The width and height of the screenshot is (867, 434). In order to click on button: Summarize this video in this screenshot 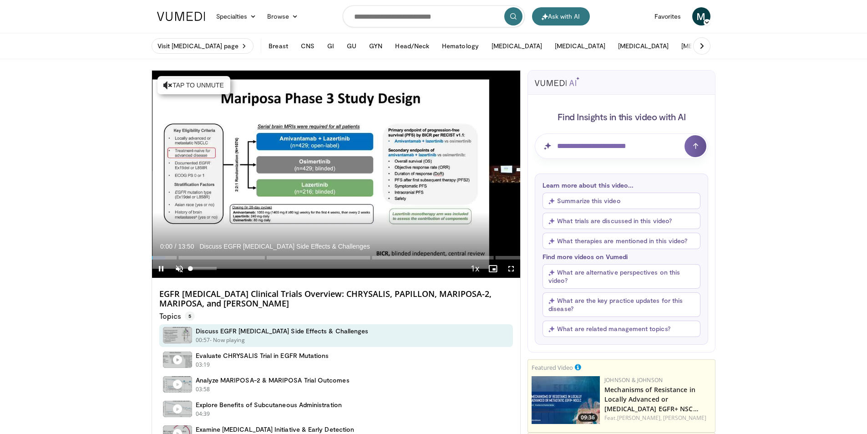, I will do `click(622, 201)`.